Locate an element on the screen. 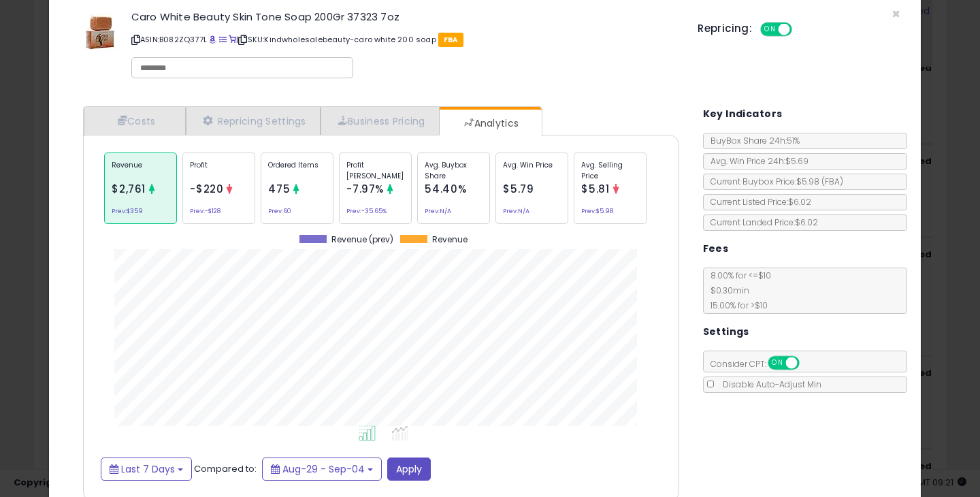  span: -$220 is located at coordinates (206, 189).